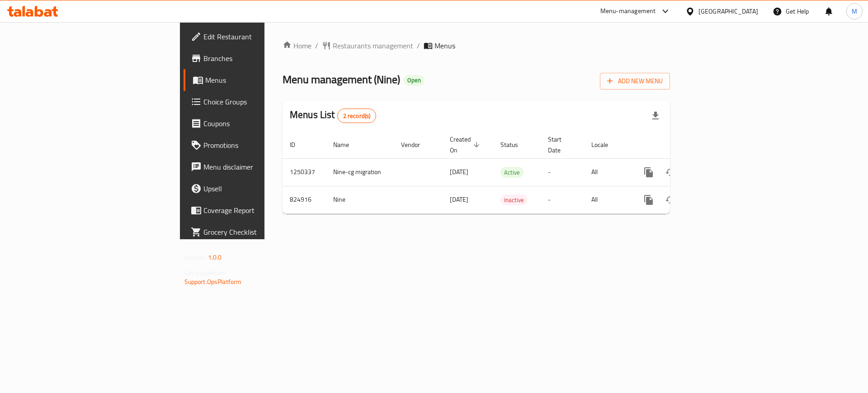 The image size is (868, 393). I want to click on div: Open, so click(414, 80).